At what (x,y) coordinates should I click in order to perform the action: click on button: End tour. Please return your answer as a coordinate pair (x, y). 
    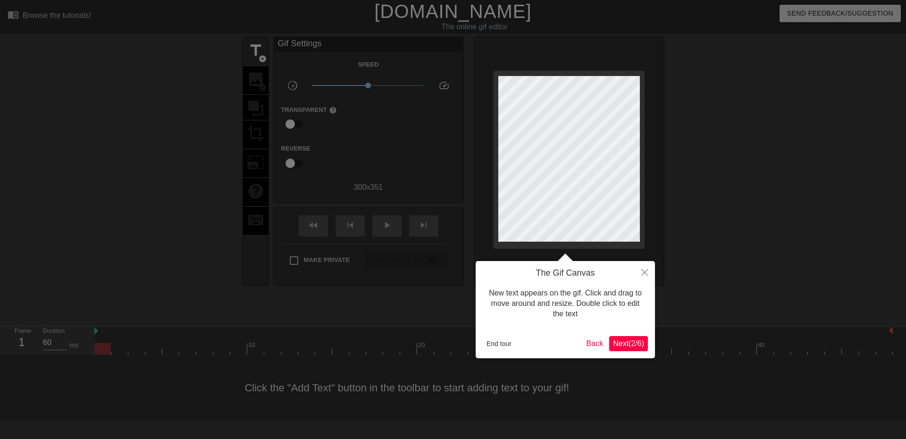
    Looking at the image, I should click on (499, 343).